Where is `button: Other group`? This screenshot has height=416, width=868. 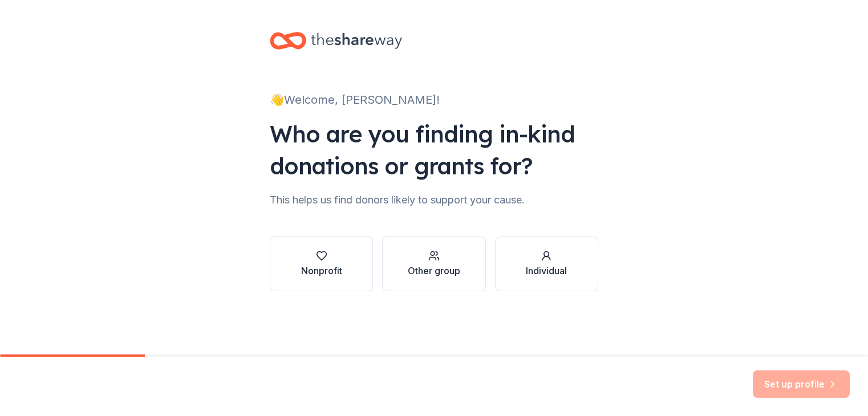 button: Other group is located at coordinates (434, 264).